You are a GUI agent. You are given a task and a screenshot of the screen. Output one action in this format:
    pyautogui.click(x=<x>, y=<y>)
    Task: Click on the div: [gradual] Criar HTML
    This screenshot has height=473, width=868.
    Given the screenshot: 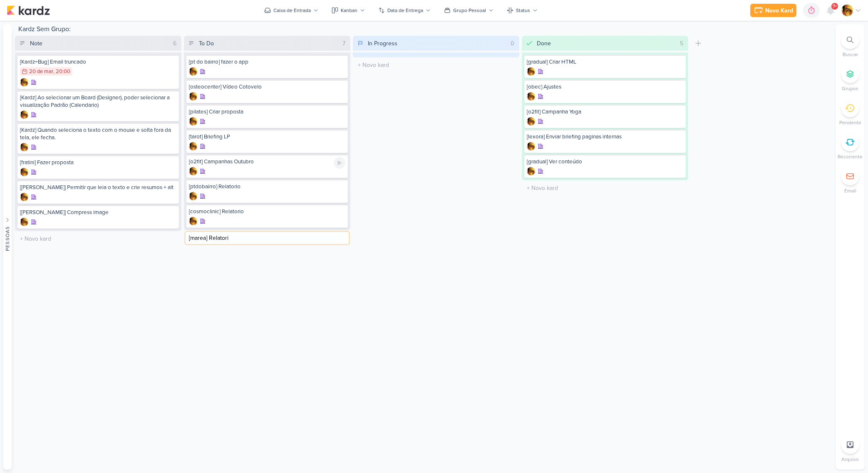 What is the action you would take?
    pyautogui.click(x=605, y=62)
    